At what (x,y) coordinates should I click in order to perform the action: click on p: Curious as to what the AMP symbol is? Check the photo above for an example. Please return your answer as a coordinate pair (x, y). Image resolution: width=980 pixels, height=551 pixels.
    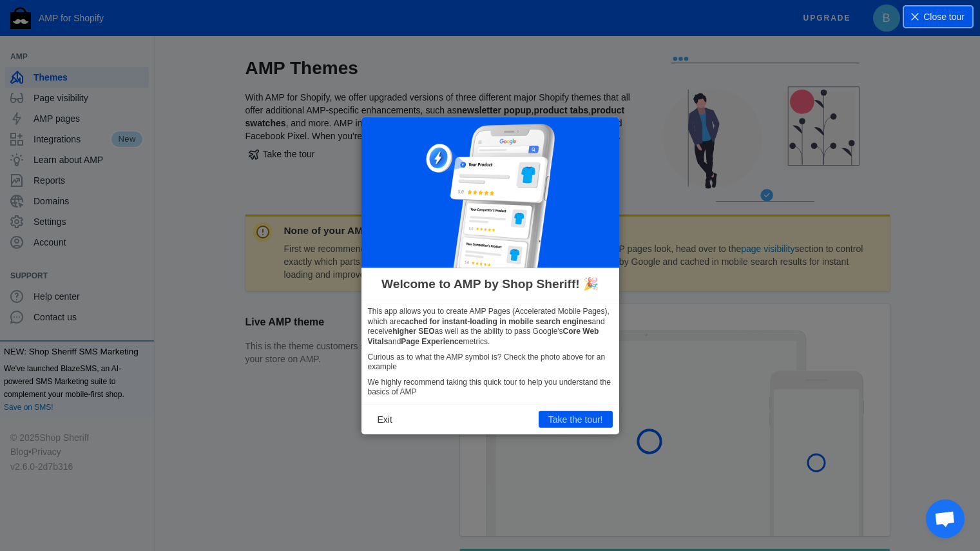
    Looking at the image, I should click on (490, 362).